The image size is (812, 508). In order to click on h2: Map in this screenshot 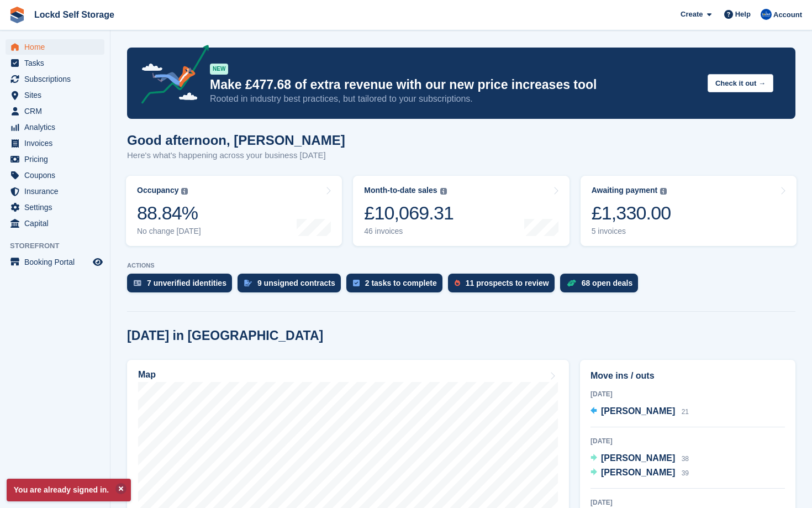, I will do `click(147, 375)`.